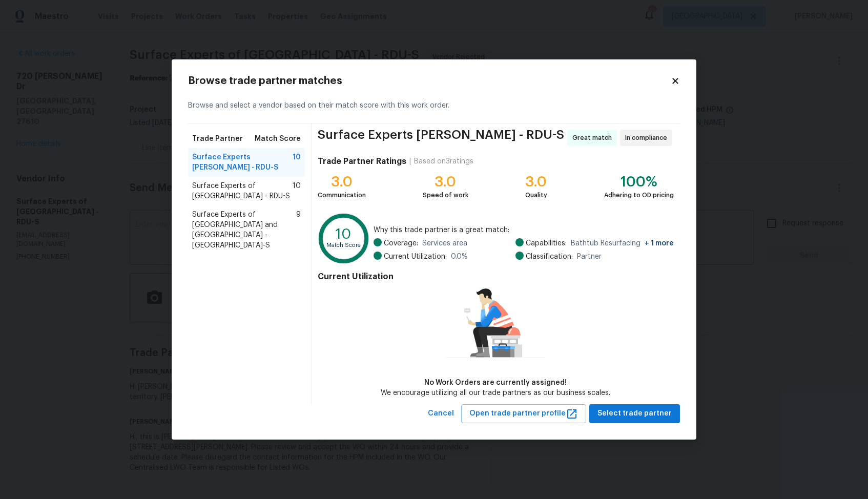  What do you see at coordinates (639, 182) in the screenshot?
I see `div: 100%` at bounding box center [639, 182].